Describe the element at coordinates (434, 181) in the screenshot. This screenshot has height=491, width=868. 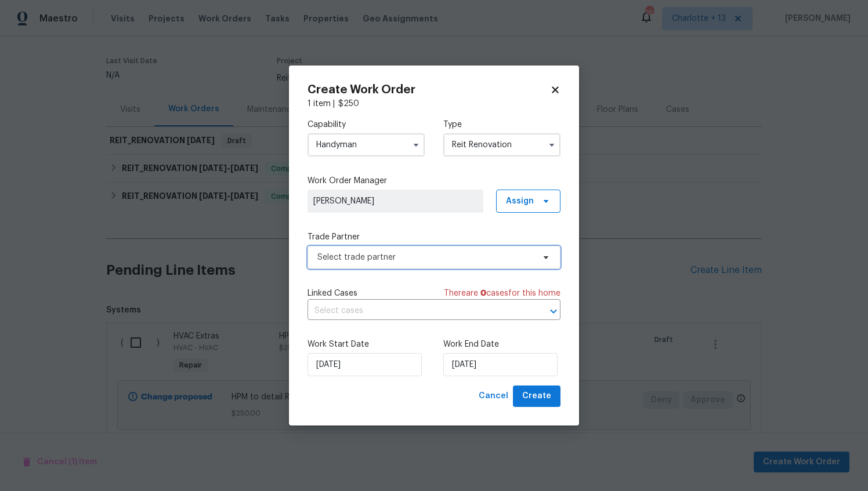
I see `label: Work Order Manager` at that location.